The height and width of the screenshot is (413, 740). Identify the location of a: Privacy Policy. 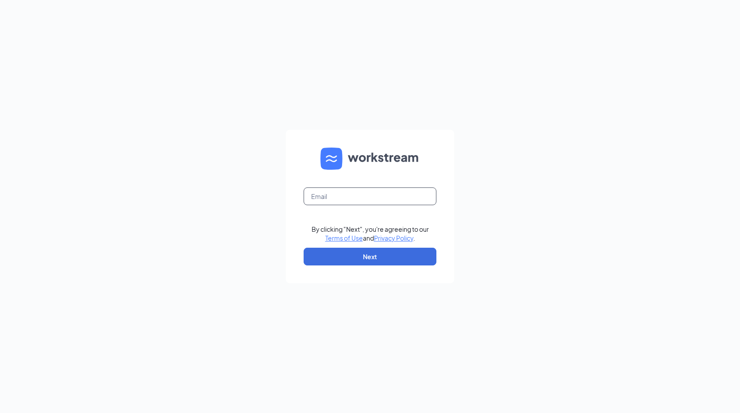
(393, 238).